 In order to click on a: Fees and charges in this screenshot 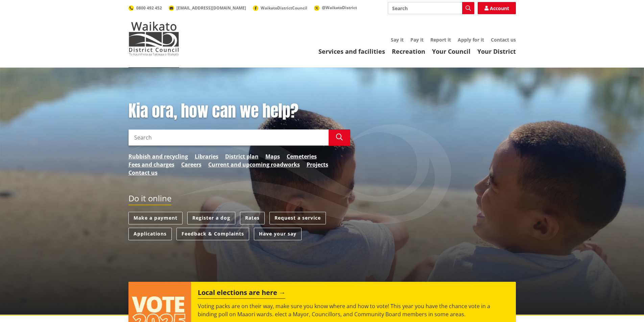, I will do `click(152, 165)`.